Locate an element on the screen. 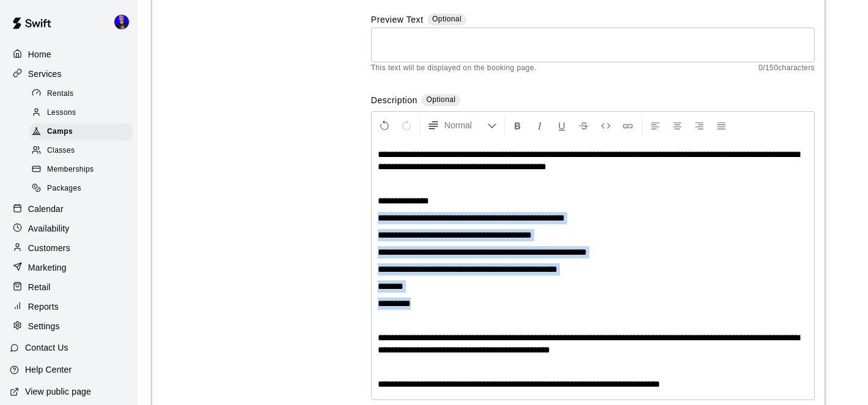 This screenshot has height=405, width=868. a: Retail is located at coordinates (68, 288).